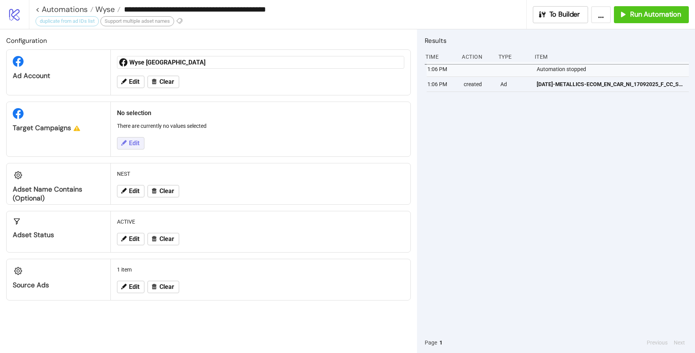  Describe the element at coordinates (58, 235) in the screenshot. I see `div: Adset Status` at that location.